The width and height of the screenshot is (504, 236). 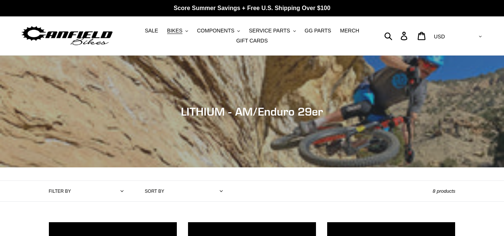 What do you see at coordinates (60, 192) in the screenshot?
I see `label: Filter by` at bounding box center [60, 192].